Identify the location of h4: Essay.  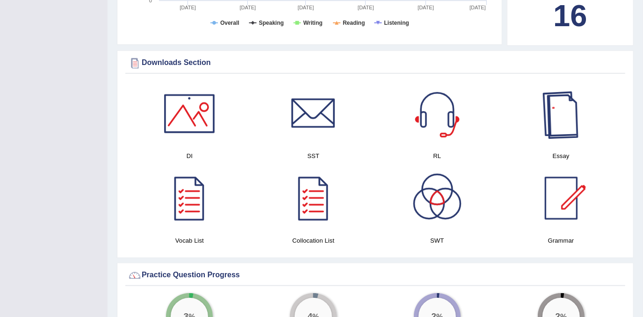
(561, 156).